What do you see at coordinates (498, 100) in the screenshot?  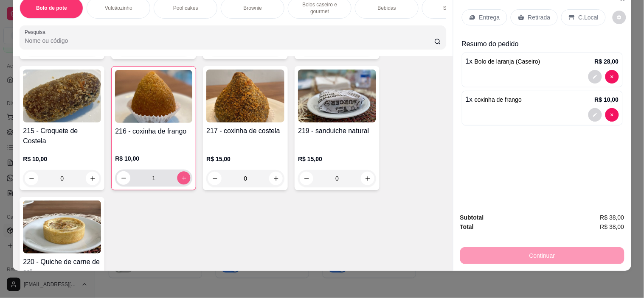 I see `span: coxinha de frango` at bounding box center [498, 100].